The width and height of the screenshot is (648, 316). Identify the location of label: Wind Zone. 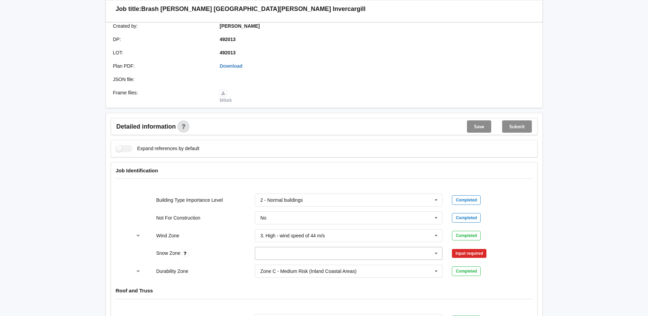
(168, 235).